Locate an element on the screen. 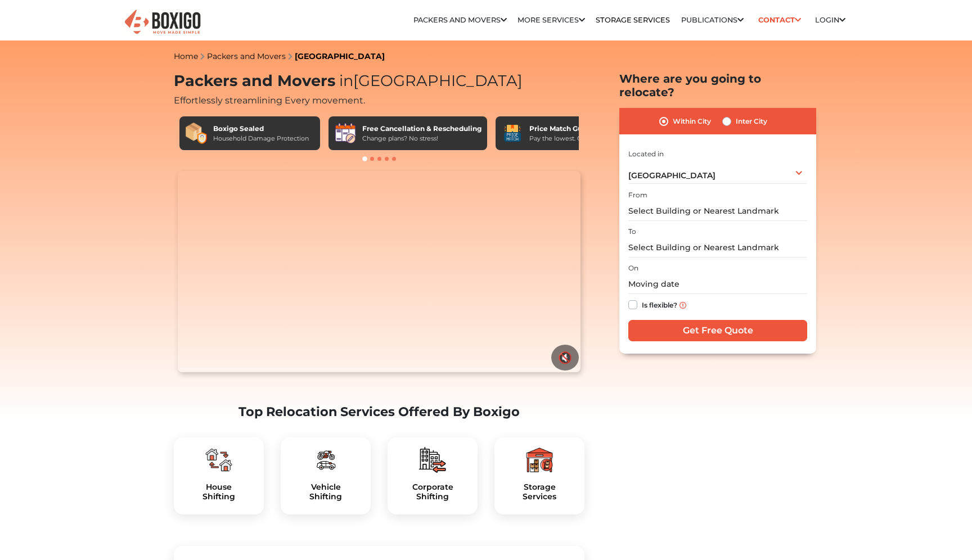  div: Household Damage Protection is located at coordinates (261, 139).